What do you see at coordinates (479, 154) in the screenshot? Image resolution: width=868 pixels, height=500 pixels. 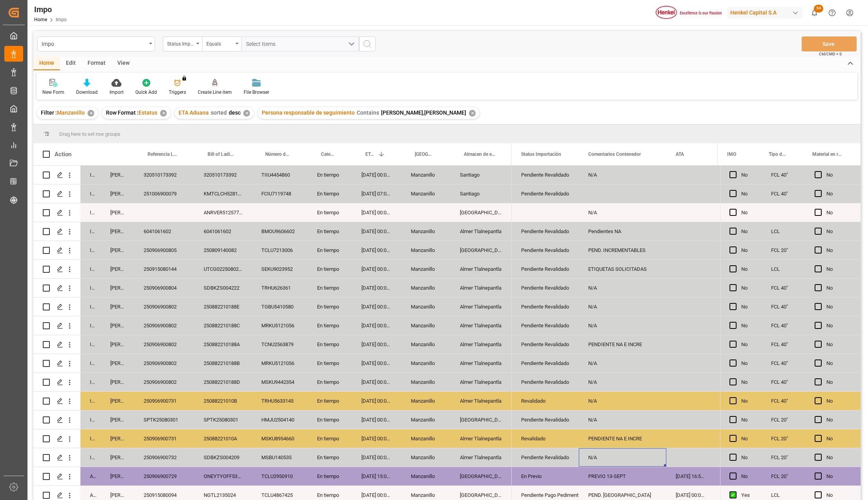 I see `span: Almacen de entrega` at bounding box center [479, 154].